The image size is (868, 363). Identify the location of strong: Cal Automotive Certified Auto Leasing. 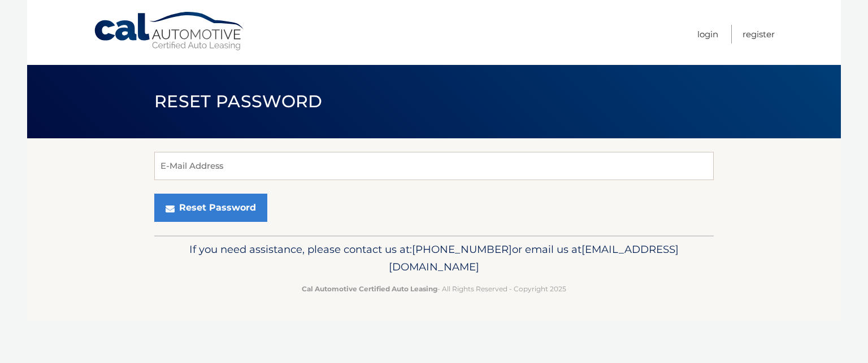
(369, 289).